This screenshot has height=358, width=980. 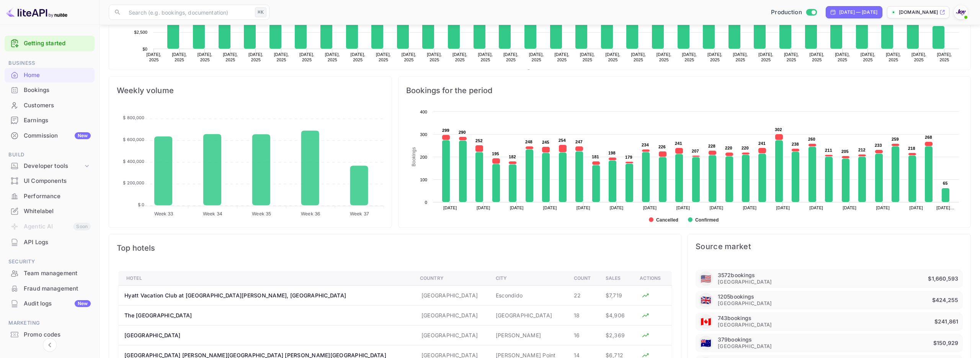 I want to click on th: Sales, so click(x=616, y=278).